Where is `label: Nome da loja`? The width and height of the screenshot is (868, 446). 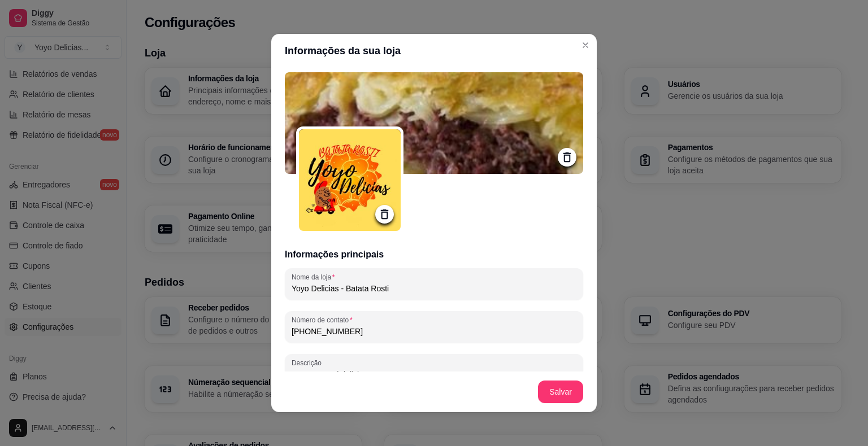
label: Nome da loja is located at coordinates (315, 277).